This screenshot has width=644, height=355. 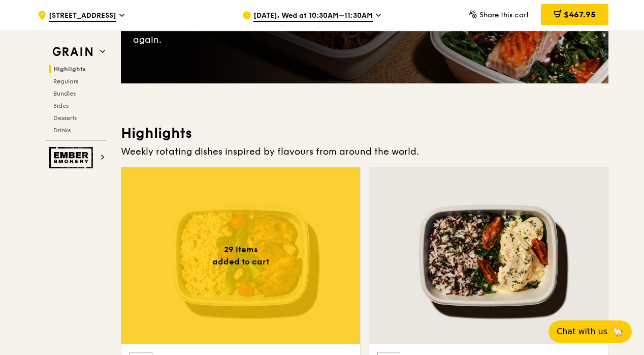 What do you see at coordinates (504, 15) in the screenshot?
I see `span: Share this cart` at bounding box center [504, 15].